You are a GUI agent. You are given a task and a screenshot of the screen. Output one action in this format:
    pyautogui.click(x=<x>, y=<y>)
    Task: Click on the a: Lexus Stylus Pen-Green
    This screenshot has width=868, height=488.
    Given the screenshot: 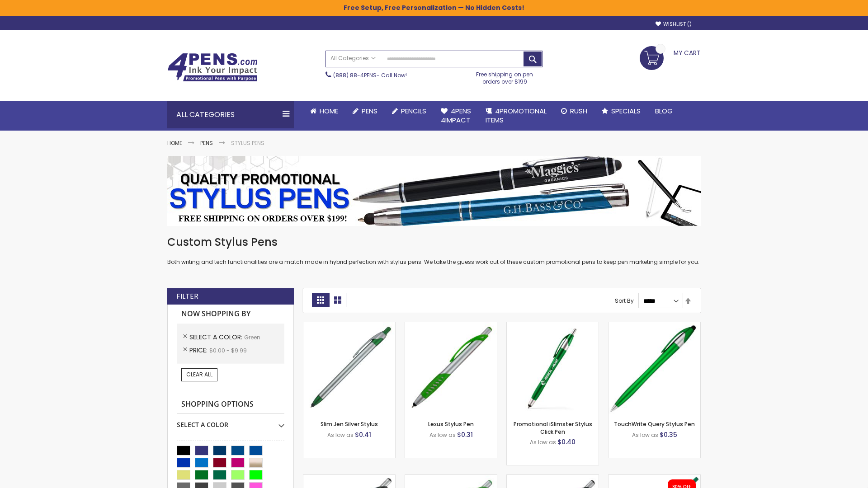 What is the action you would take?
    pyautogui.click(x=450, y=325)
    